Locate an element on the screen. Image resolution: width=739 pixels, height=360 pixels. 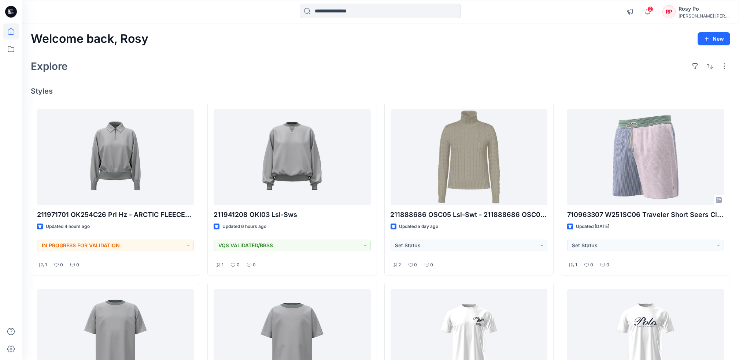
p: 2 is located at coordinates (400, 265).